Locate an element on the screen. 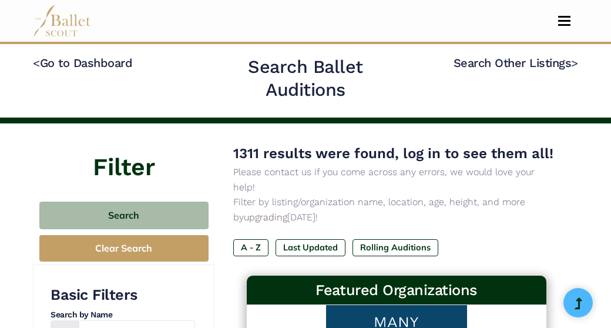  span: 1311 results were found, log in to see them all! is located at coordinates (393, 153).